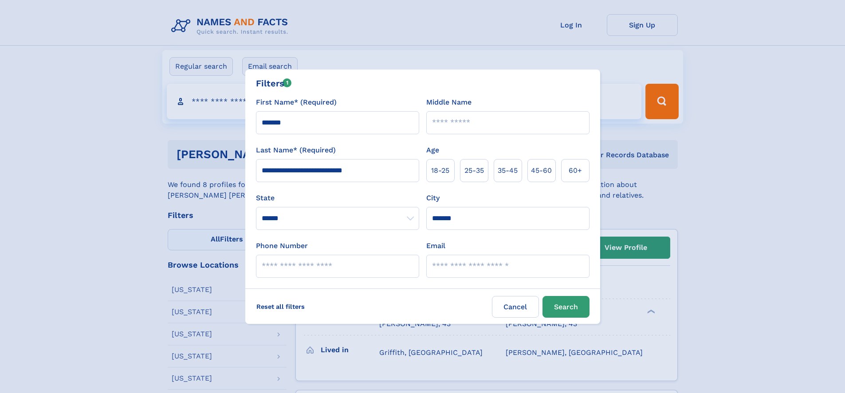 The image size is (845, 393). I want to click on label: Email, so click(436, 246).